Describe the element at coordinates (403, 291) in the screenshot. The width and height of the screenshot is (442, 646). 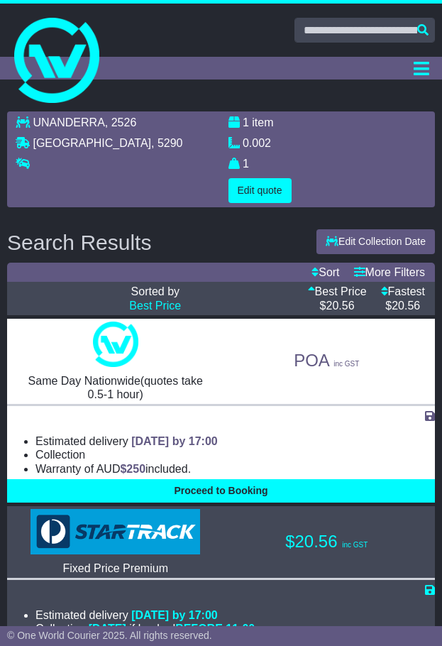
I see `a: Fastest` at that location.